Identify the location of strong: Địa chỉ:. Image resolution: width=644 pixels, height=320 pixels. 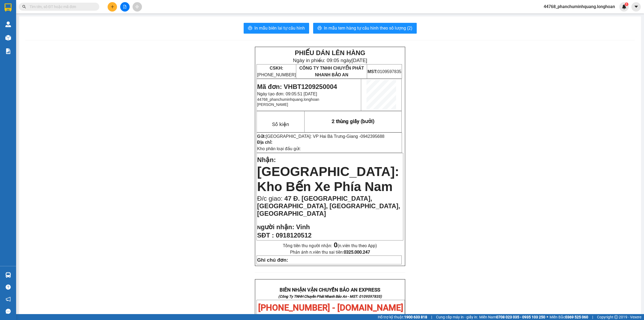
(265, 142).